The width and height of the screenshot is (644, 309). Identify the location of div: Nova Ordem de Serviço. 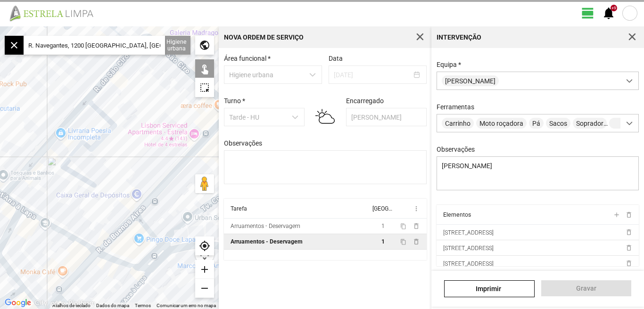
(264, 37).